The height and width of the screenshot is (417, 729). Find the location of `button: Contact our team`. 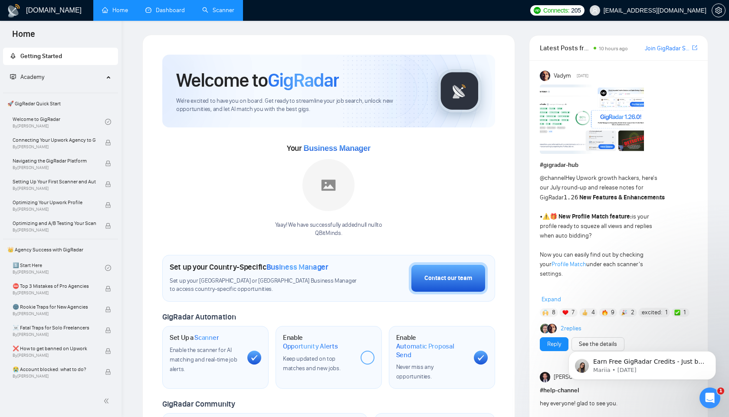

button: Contact our team is located at coordinates (448, 278).